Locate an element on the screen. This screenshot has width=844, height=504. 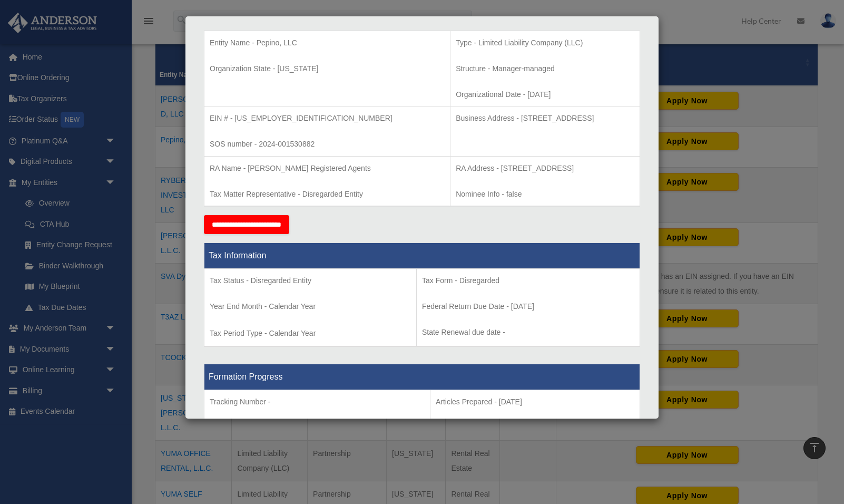
p: Entity Name - Pepino, LLC is located at coordinates (327, 42).